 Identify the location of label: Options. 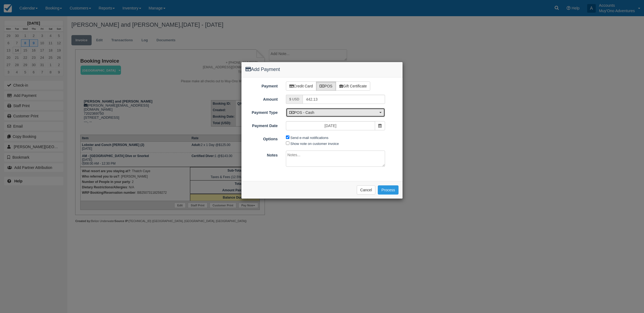
(262, 138).